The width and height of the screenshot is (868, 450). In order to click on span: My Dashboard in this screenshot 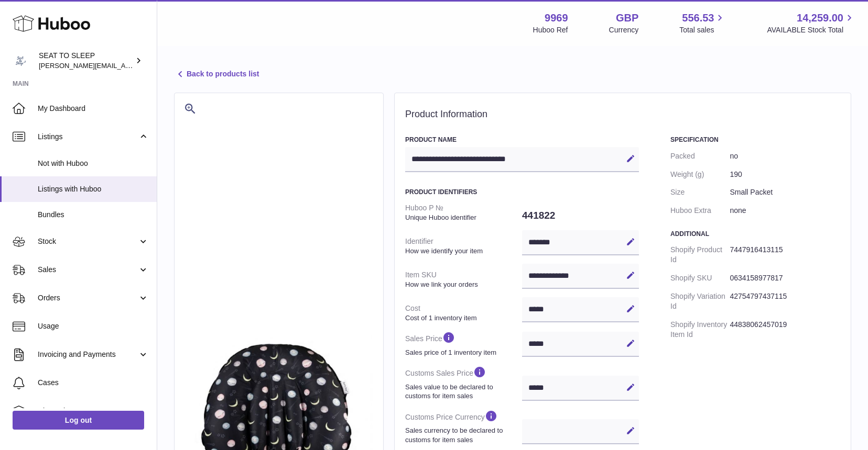, I will do `click(94, 109)`.